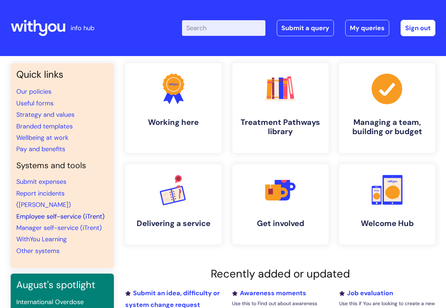 This screenshot has width=446, height=308. Describe the element at coordinates (173, 122) in the screenshot. I see `h4: Working here` at that location.